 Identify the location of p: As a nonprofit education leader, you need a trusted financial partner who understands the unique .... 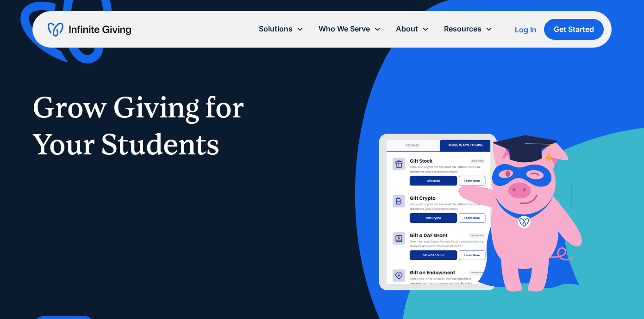
(168, 237).